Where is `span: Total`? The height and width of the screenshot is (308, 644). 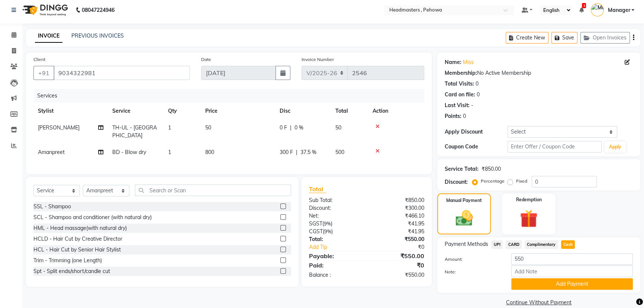
span: Total is located at coordinates (317, 189).